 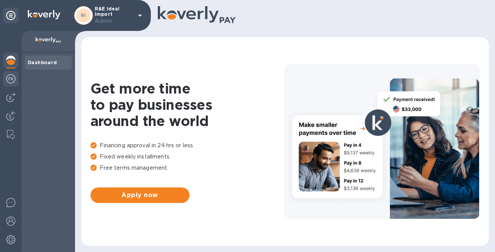 I want to click on h1: Get more time to pay businesses around the world, so click(x=187, y=105).